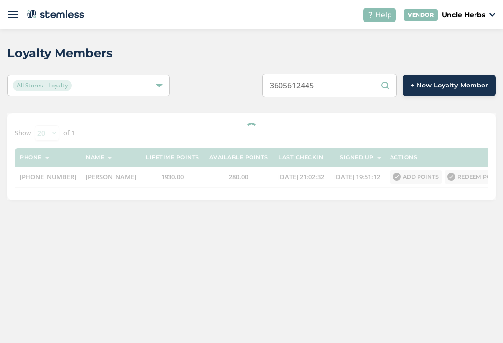 The height and width of the screenshot is (343, 503). What do you see at coordinates (371, 15) in the screenshot?
I see `img: icon-help-white-03924b79.svg` at bounding box center [371, 15].